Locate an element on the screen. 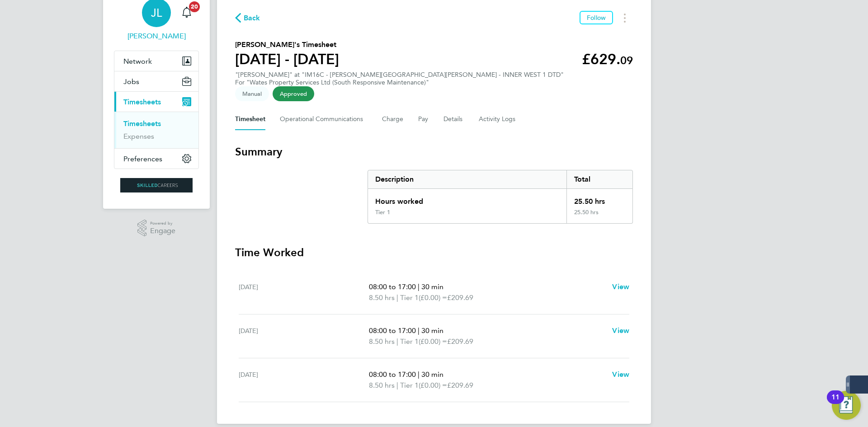 The image size is (868, 427). span: Back is located at coordinates (252, 18).